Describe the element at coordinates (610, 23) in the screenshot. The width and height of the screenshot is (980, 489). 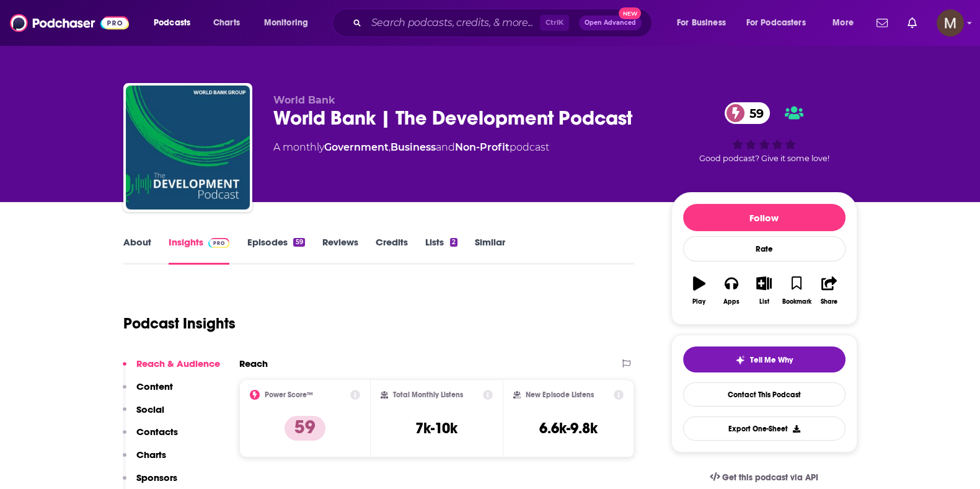
I see `button: Open AdvancedNew` at that location.